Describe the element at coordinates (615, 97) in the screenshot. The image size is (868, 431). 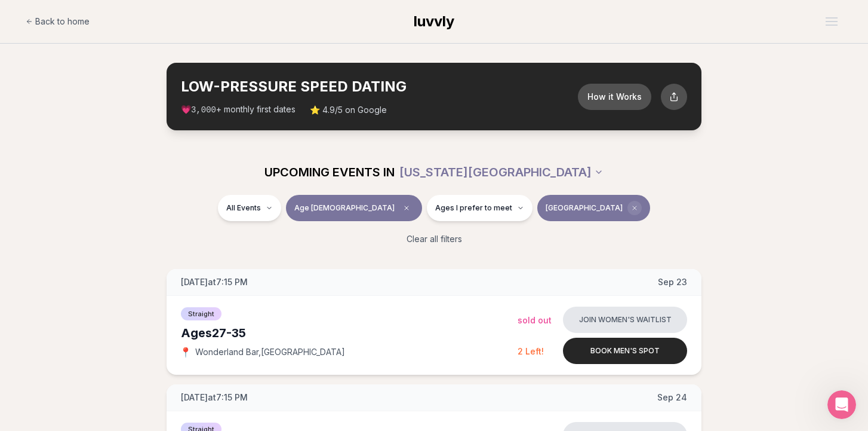
I see `button: How it Works` at that location.